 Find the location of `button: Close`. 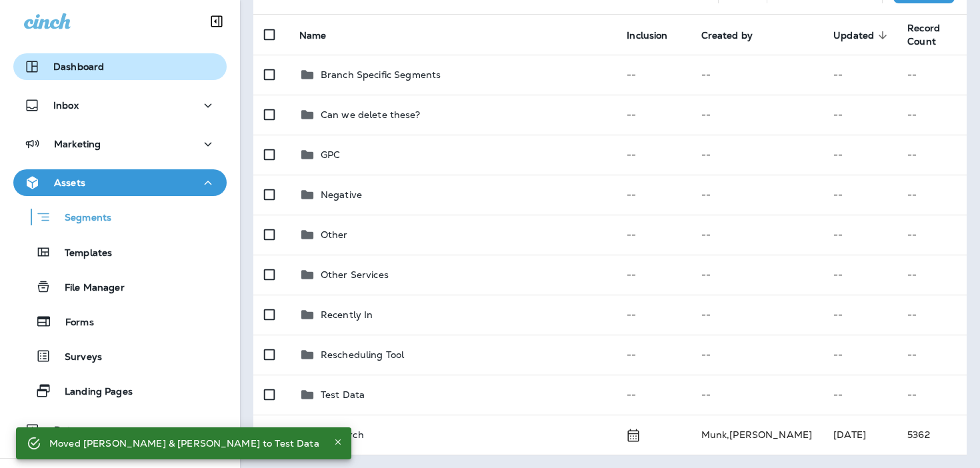

button: Close is located at coordinates (338, 442).